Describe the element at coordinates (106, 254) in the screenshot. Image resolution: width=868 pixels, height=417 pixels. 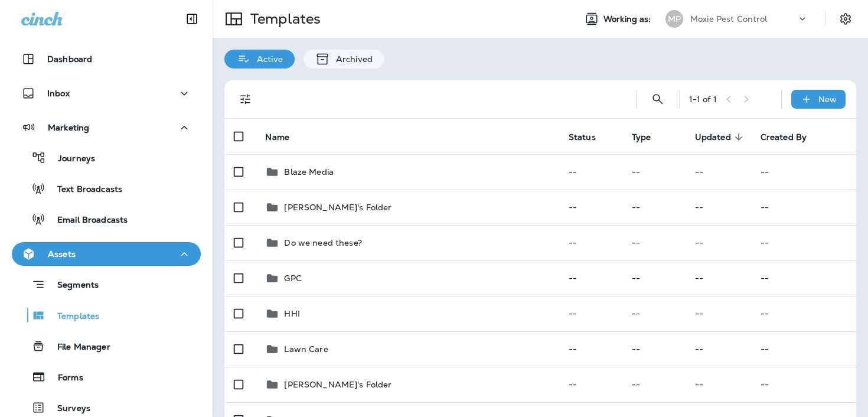
I see `button: Assets` at that location.